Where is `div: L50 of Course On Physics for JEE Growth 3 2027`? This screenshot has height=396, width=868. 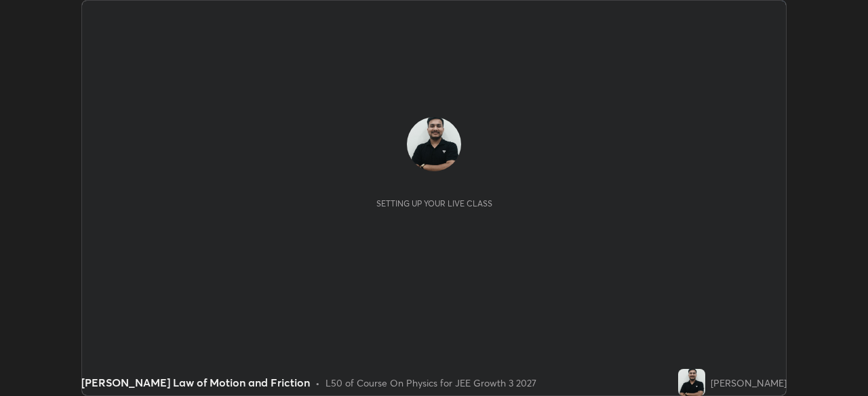
div: L50 of Course On Physics for JEE Growth 3 2027 is located at coordinates (430, 383).